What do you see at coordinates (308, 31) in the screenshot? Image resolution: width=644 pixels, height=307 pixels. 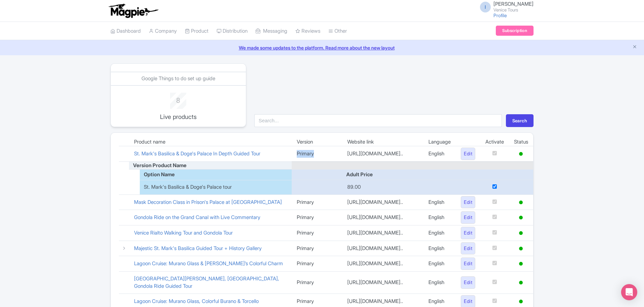 I see `a: Reviews` at bounding box center [308, 31].